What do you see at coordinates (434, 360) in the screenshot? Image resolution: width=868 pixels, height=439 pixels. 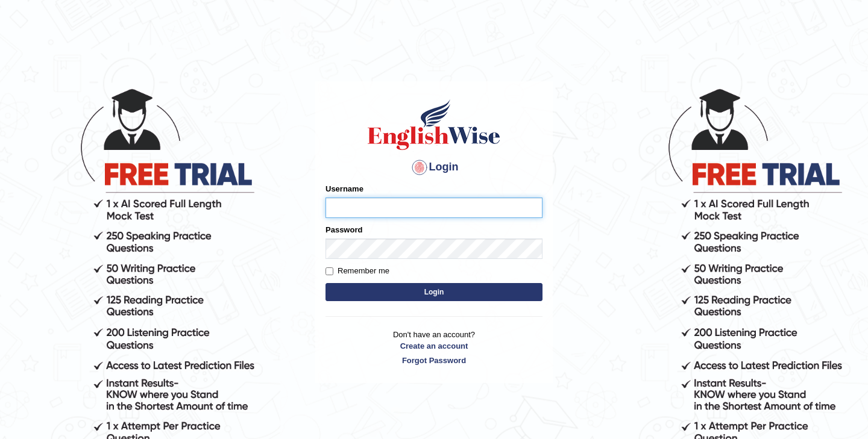 I see `a: Forgot Password` at bounding box center [434, 360].